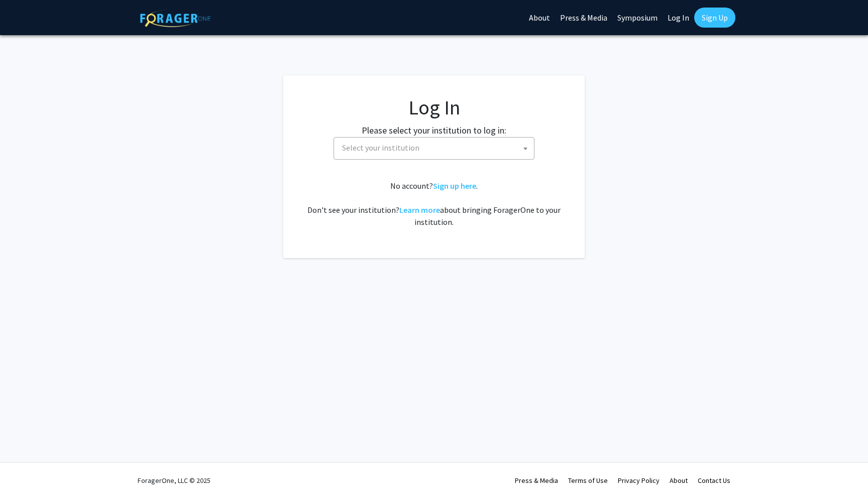  Describe the element at coordinates (434, 108) in the screenshot. I see `h1: Log In` at that location.